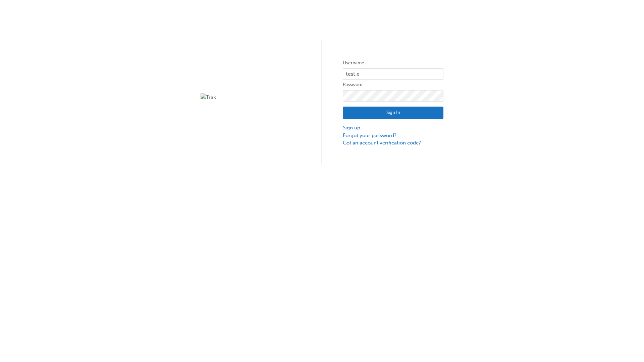 Image resolution: width=644 pixels, height=362 pixels. I want to click on a: Sign up, so click(393, 128).